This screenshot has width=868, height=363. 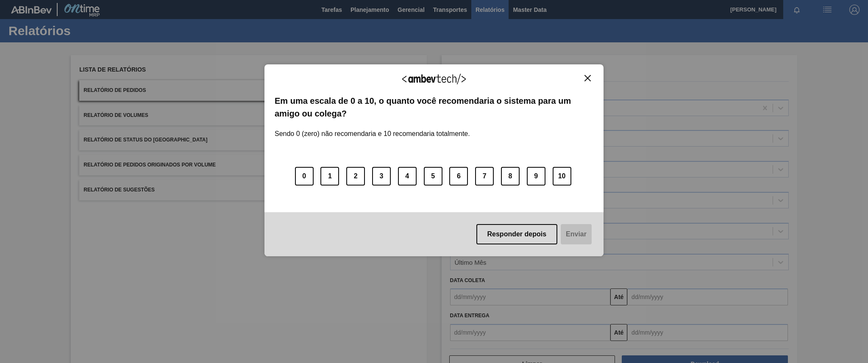 I want to click on img: Close, so click(x=587, y=78).